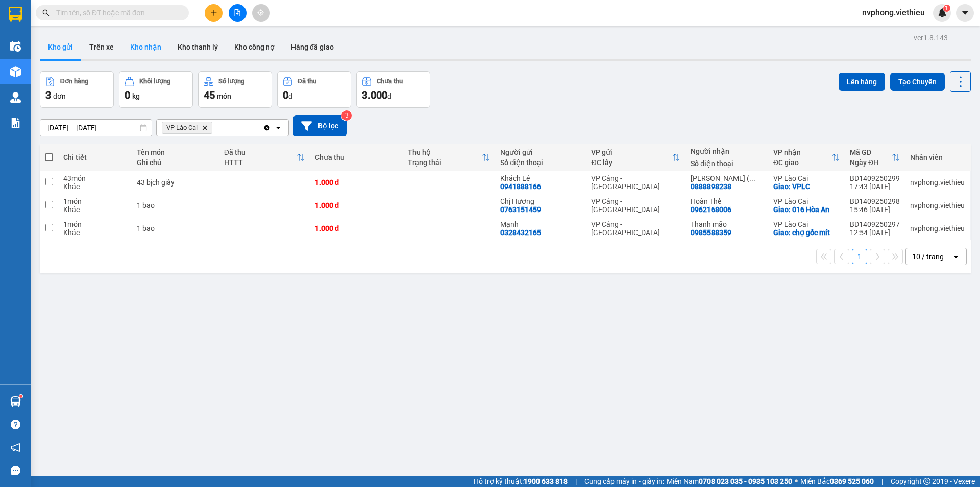 The height and width of the screenshot is (487, 980). Describe the element at coordinates (135, 96) in the screenshot. I see `span: kg` at that location.